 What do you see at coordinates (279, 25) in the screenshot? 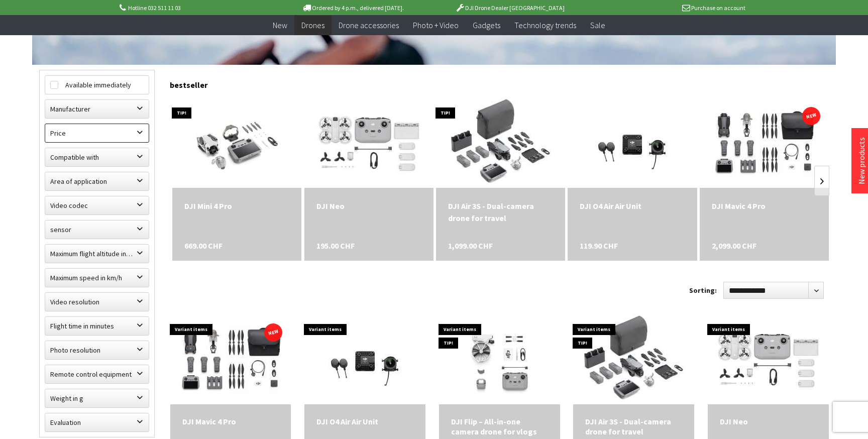
I see `a: New` at bounding box center [279, 25].